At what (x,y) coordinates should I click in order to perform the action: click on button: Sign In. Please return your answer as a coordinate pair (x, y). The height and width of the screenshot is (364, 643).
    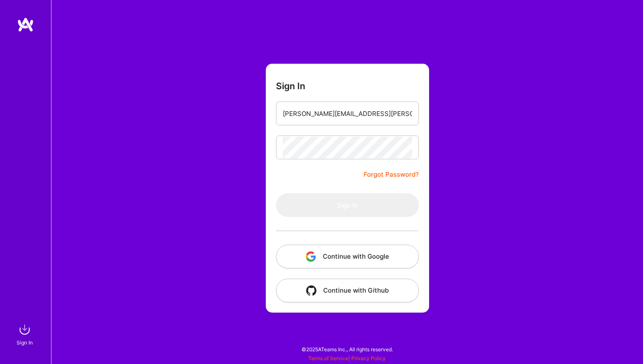
    Looking at the image, I should click on (347, 205).